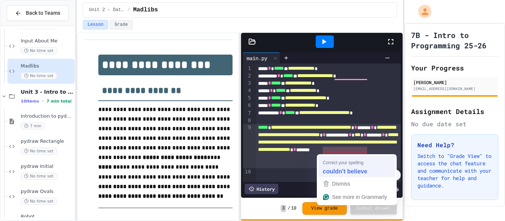 Image resolution: width=505 pixels, height=221 pixels. Describe the element at coordinates (47, 142) in the screenshot. I see `span: pydraw Rectangle` at that location.